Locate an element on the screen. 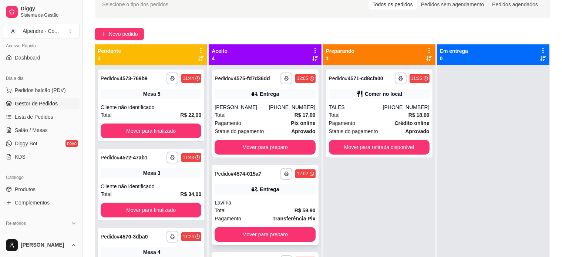 Image resolution: width=562 pixels, height=257 pixels. a: Gestor de Pedidos is located at coordinates (41, 104).